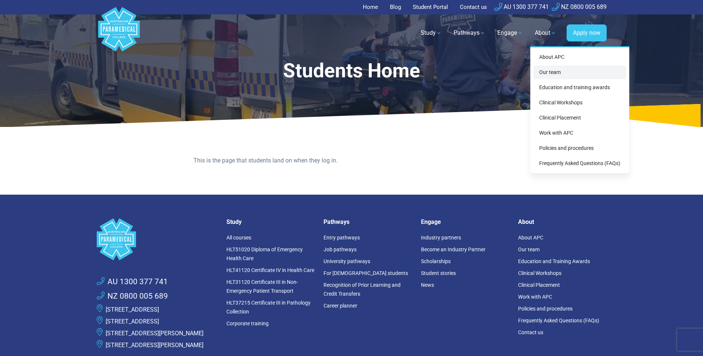 The width and height of the screenshot is (703, 356). I want to click on p: This is the page that students land on when they log in., so click(351, 161).